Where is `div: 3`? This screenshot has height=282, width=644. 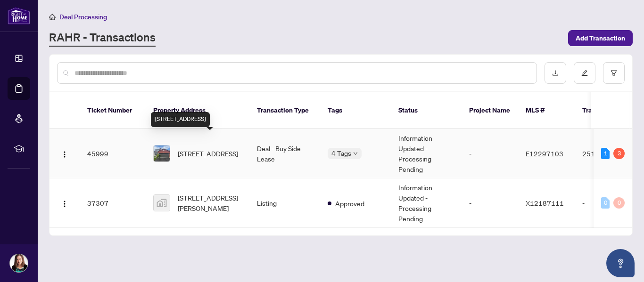
div: 3 is located at coordinates (619, 154).